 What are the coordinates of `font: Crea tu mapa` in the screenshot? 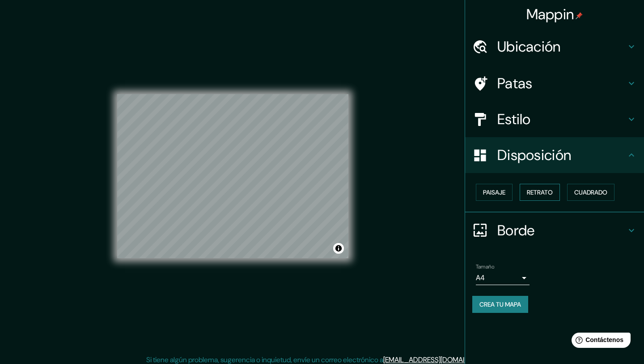 It's located at (500, 304).